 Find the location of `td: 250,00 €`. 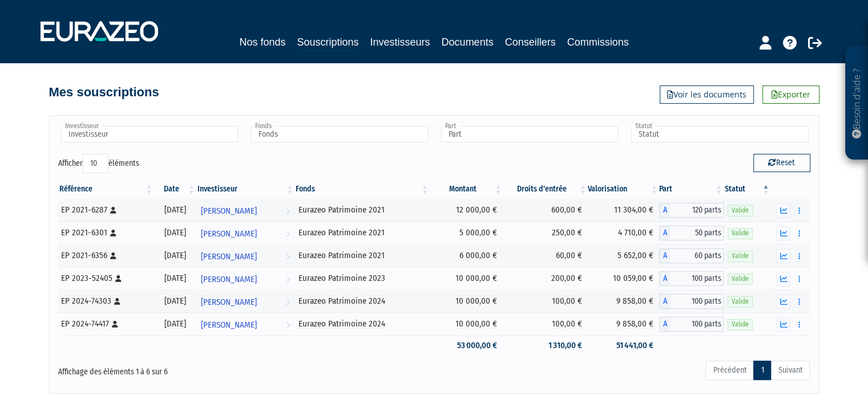

td: 250,00 € is located at coordinates (545, 233).